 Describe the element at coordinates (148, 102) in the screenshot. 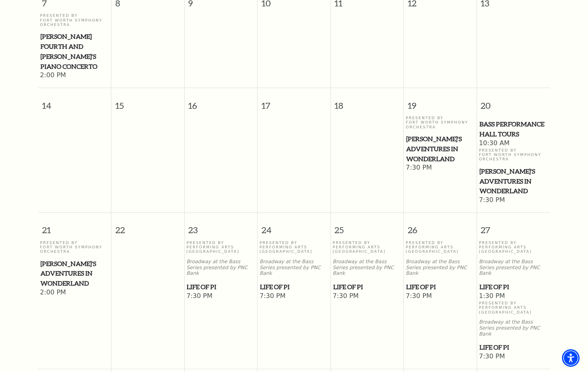

I see `span: 15` at that location.